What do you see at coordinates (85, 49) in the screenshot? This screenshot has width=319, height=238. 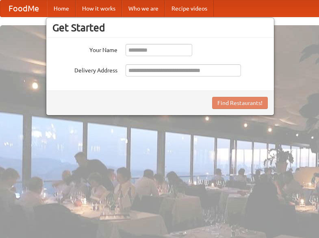 I see `label: Your Name` at bounding box center [85, 49].